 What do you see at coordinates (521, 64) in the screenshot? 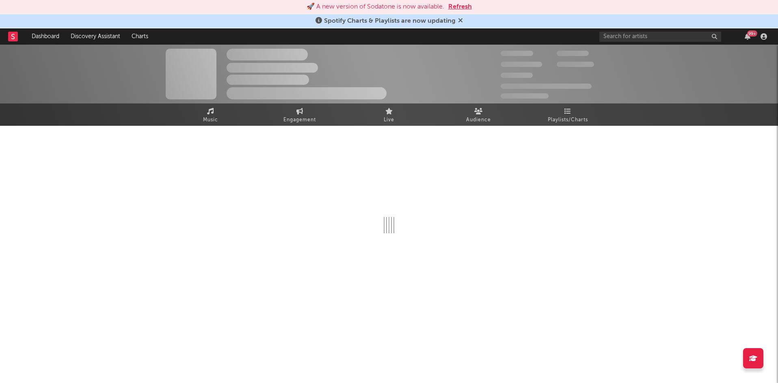
I see `span: 50,000,000` at bounding box center [521, 64].